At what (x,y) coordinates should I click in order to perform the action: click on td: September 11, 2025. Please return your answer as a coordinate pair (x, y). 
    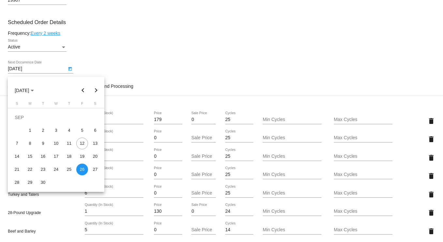
    Looking at the image, I should click on (69, 144).